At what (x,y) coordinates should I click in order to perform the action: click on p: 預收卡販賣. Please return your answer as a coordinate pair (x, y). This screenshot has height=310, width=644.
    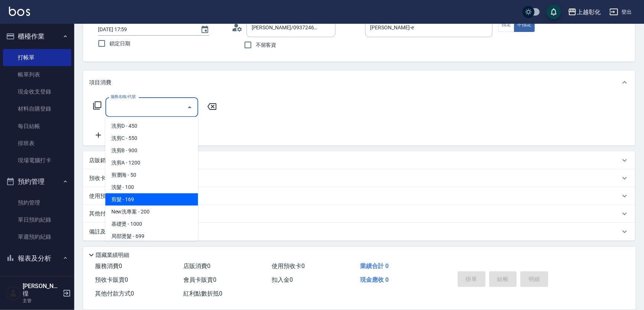
    Looking at the image, I should click on (103, 178).